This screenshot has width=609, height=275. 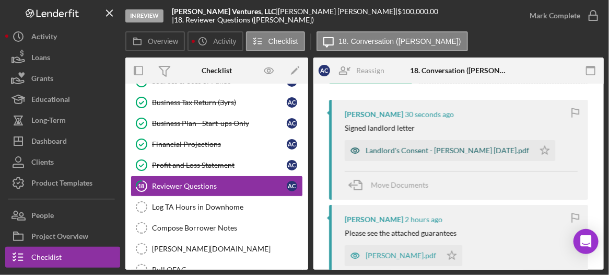 I want to click on div: Compose Borrower Notes, so click(x=227, y=228).